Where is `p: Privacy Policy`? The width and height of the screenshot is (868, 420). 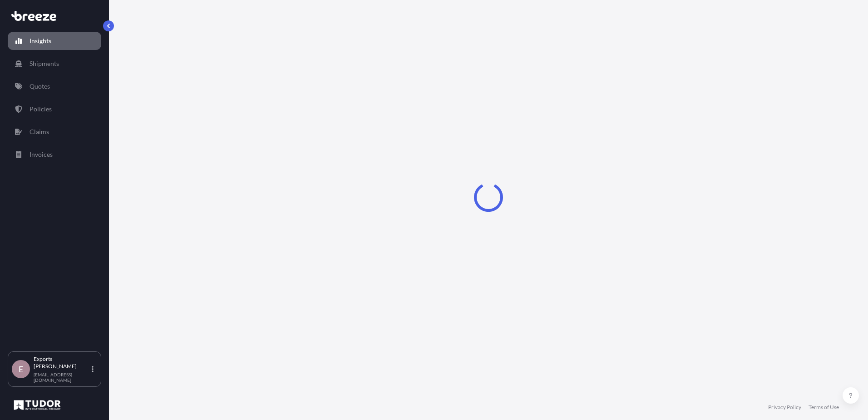
p: Privacy Policy is located at coordinates (785, 407).